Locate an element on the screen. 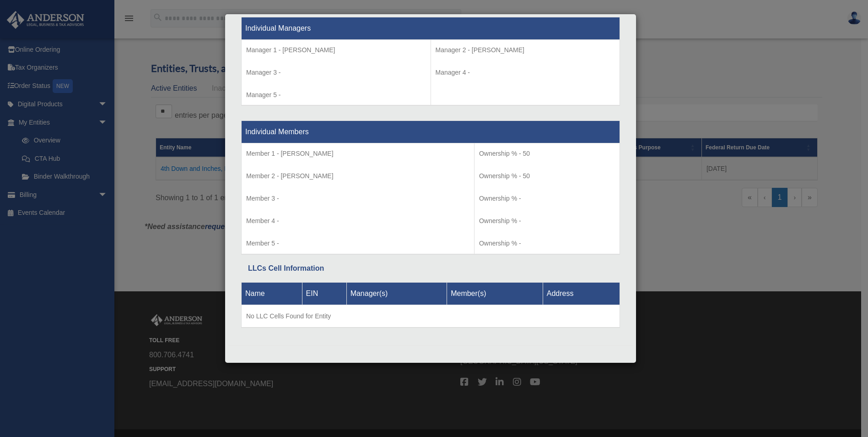 The height and width of the screenshot is (437, 868). td: No LLC Cells Found for Entity is located at coordinates (430, 316).